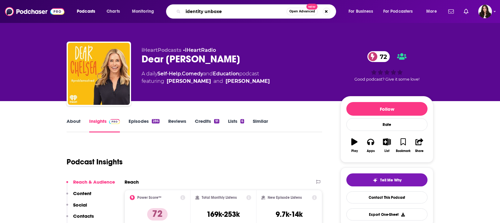 This screenshot has width=500, height=223. I want to click on button: Export One-Sheet, so click(387, 214).